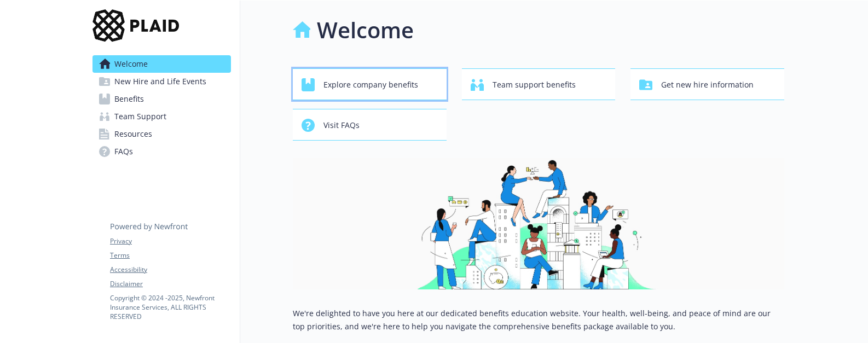  I want to click on button: Team support benefits, so click(538, 85).